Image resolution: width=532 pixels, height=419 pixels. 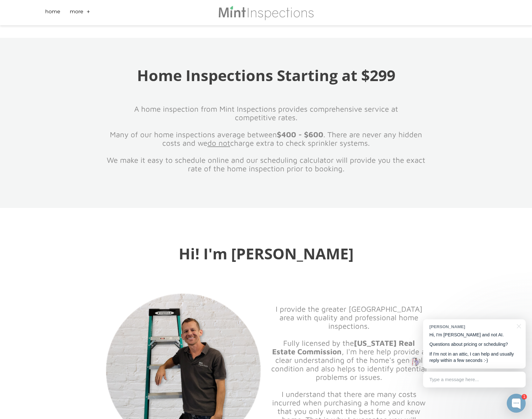 What do you see at coordinates (53, 13) in the screenshot?
I see `a: Home` at bounding box center [53, 13].